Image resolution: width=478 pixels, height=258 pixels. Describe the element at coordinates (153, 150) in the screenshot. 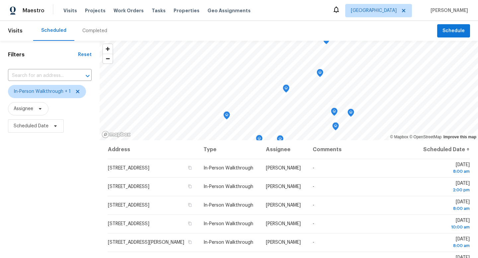

I see `th: Address` at that location.